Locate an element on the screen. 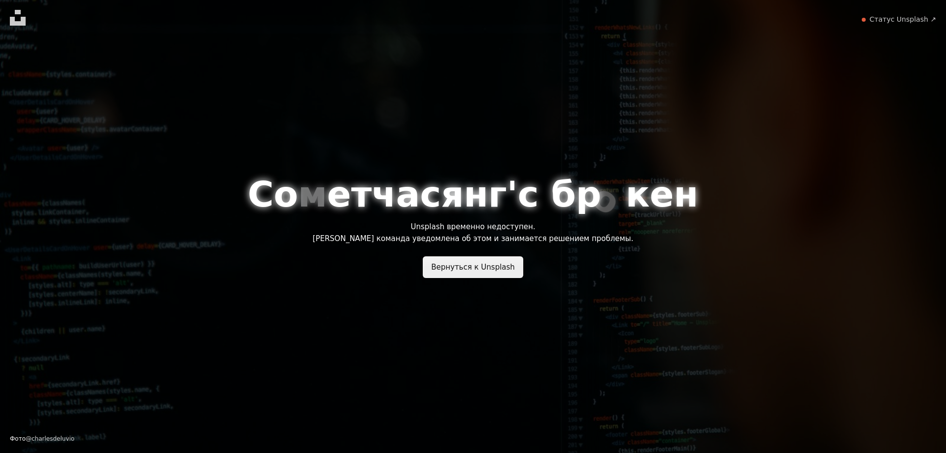 The height and width of the screenshot is (453, 946). font: т is located at coordinates (362, 194).